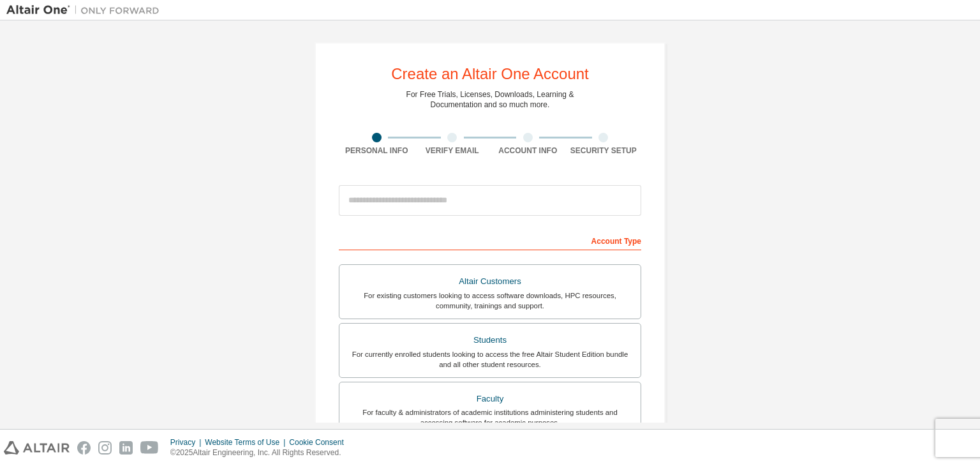  I want to click on div: Cookie Consent, so click(320, 442).